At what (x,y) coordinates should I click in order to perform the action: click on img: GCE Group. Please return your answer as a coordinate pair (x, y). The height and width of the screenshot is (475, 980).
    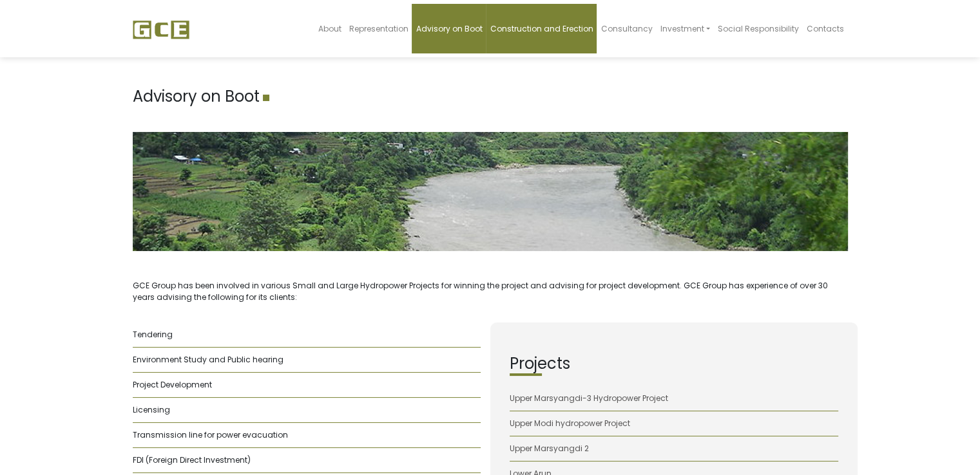
    Looking at the image, I should click on (161, 30).